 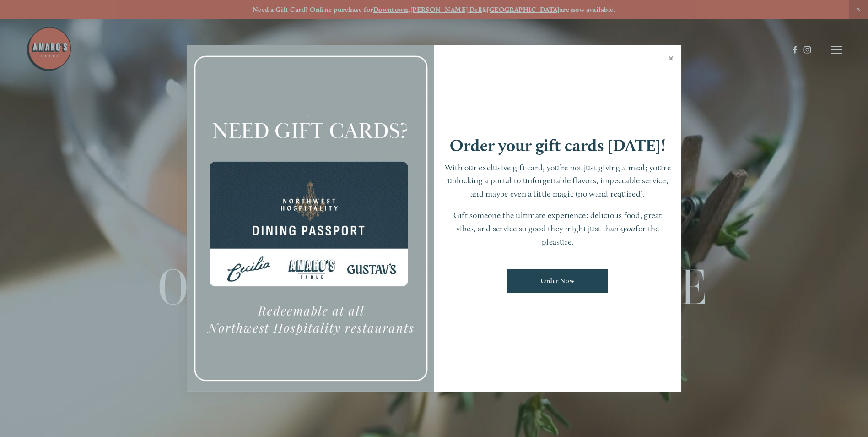 I want to click on em: you, so click(x=629, y=228).